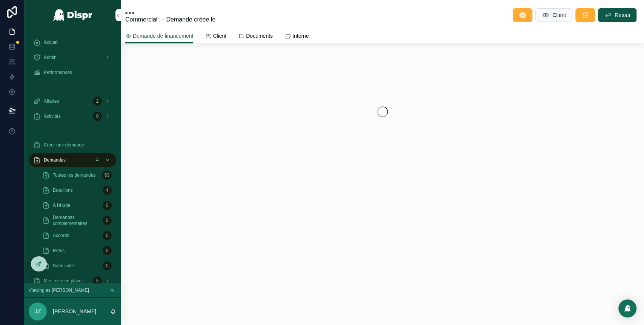  I want to click on a: Refus0, so click(77, 251).